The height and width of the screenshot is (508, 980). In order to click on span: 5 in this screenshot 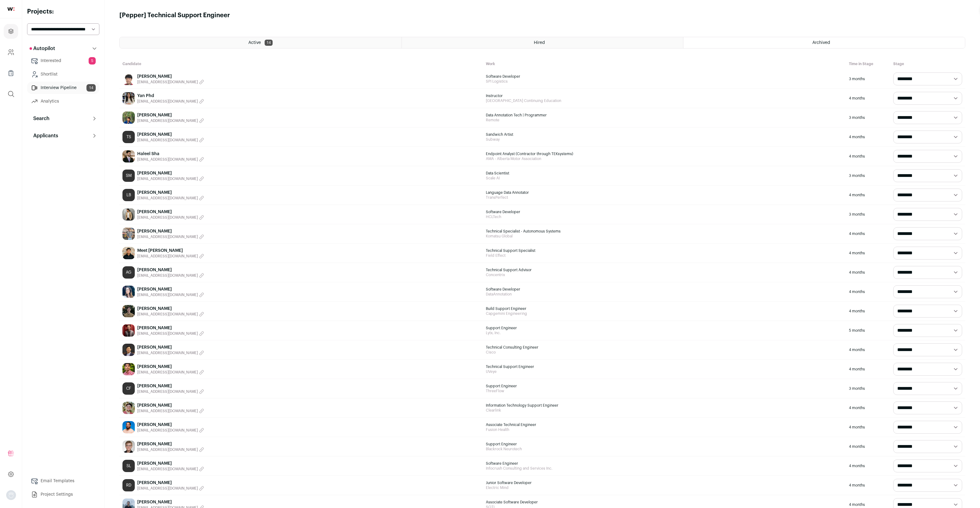, I will do `click(92, 61)`.